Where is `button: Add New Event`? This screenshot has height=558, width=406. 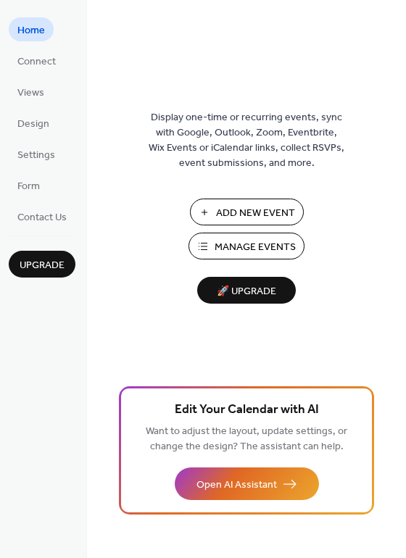 button: Add New Event is located at coordinates (246, 212).